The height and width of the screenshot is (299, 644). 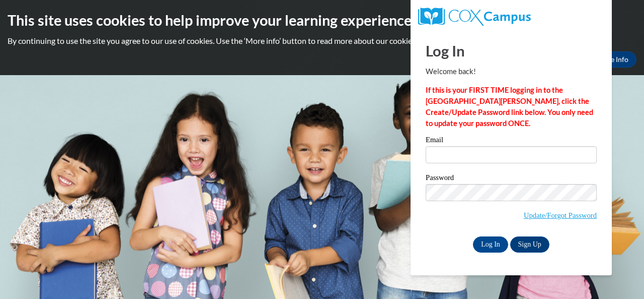 I want to click on a: Sign Up, so click(x=530, y=244).